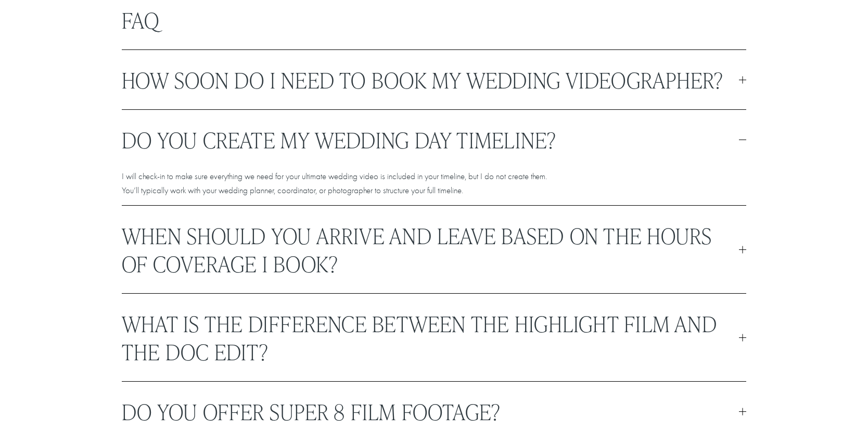 The image size is (868, 440). Describe the element at coordinates (431, 338) in the screenshot. I see `span: What is the difference between the highlight film and the doc edit?` at that location.